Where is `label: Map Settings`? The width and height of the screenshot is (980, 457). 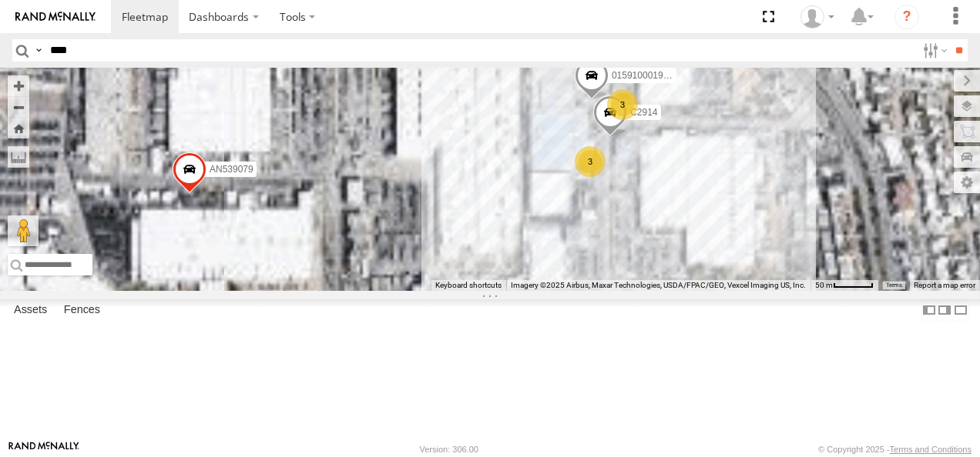 label: Map Settings is located at coordinates (967, 182).